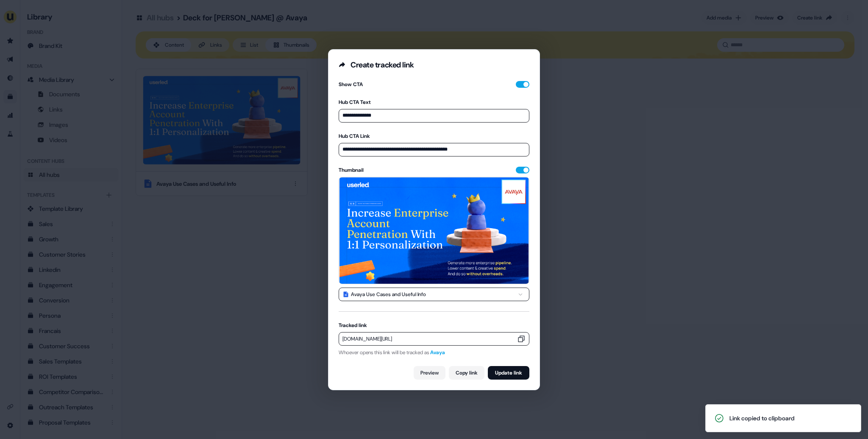  Describe the element at coordinates (388, 294) in the screenshot. I see `div: Avaya Use Cases and Useful Info` at that location.